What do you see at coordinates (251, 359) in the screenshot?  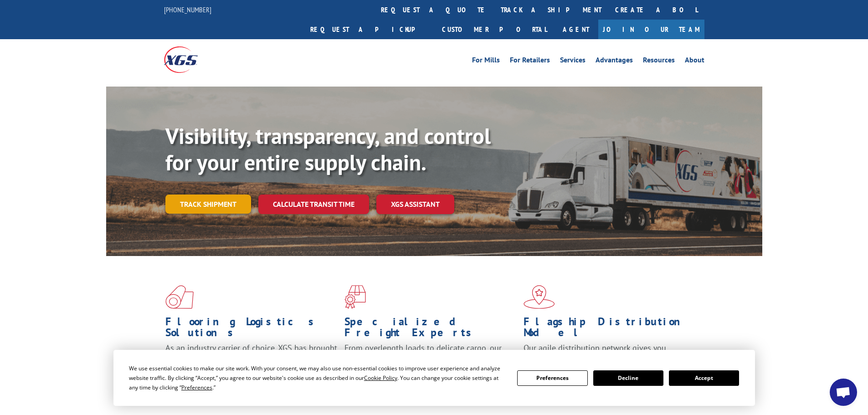 I see `span: As an industry carrier of choice, XGS has brought innovation and dedication to flooring logistics...` at bounding box center [251, 359].